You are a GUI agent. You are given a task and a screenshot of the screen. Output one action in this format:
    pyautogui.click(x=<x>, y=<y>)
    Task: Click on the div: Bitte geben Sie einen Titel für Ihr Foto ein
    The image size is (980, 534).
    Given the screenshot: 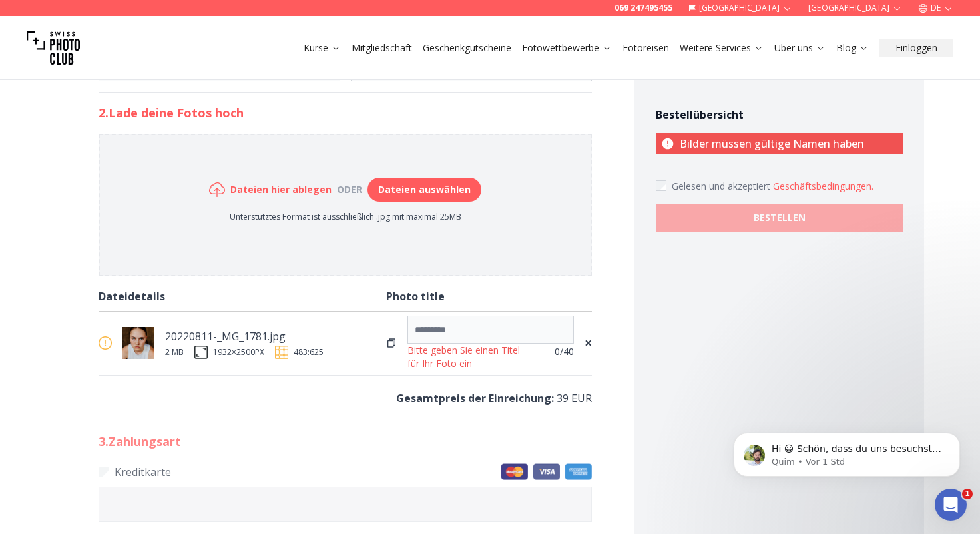 What is the action you would take?
    pyautogui.click(x=470, y=357)
    